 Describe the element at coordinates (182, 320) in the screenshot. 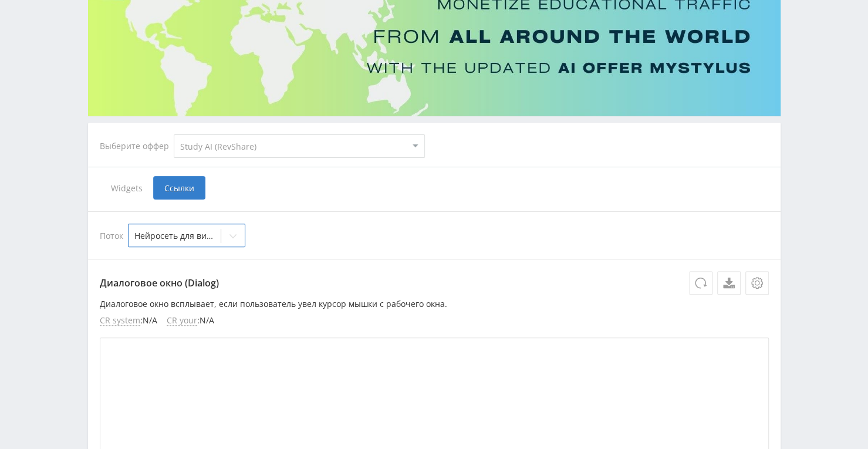

I see `span: CR your` at that location.